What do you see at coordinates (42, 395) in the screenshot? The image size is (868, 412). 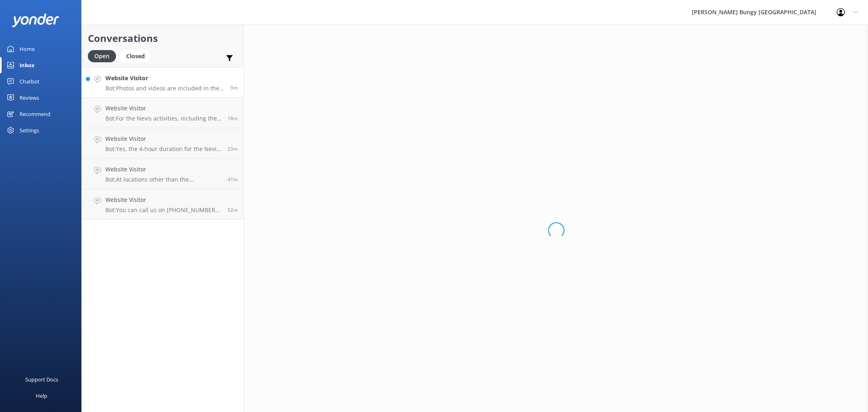 I see `div: Help` at bounding box center [42, 395].